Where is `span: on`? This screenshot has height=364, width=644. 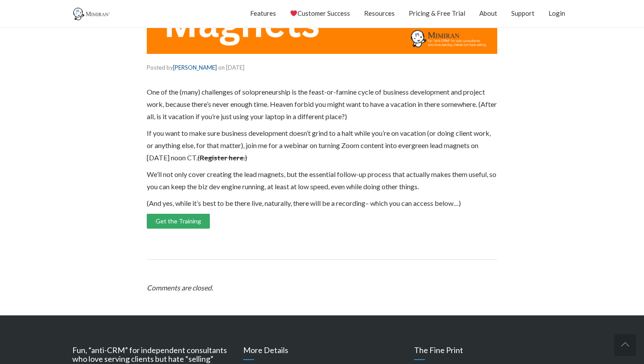
span: on is located at coordinates (221, 67).